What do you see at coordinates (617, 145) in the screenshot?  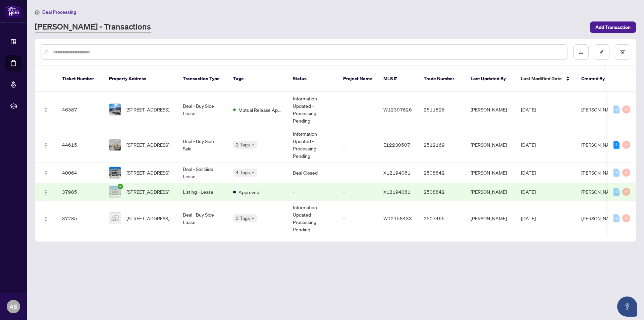 I see `div: 1` at bounding box center [617, 145].